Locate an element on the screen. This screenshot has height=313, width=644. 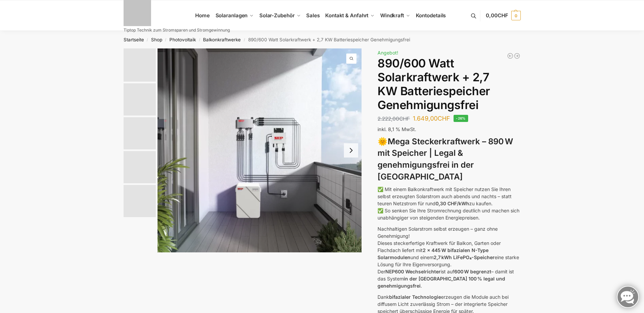
a: Solar-Zubehör is located at coordinates (280, 15).